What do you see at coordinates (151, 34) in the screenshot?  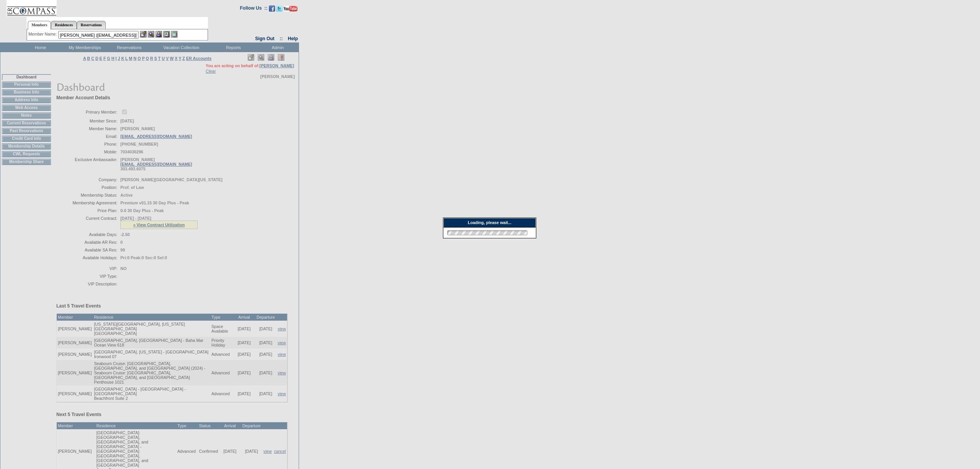 I see `img: View` at bounding box center [151, 34].